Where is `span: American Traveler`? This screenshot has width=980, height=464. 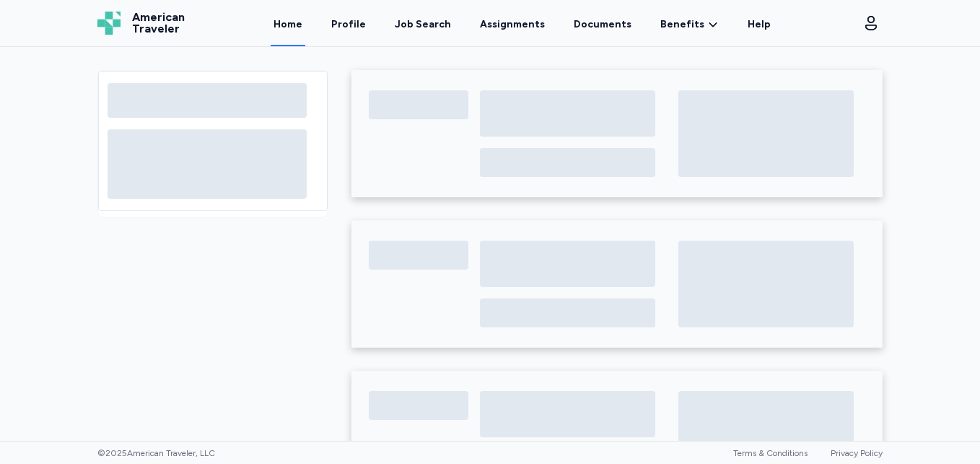 span: American Traveler is located at coordinates (158, 23).